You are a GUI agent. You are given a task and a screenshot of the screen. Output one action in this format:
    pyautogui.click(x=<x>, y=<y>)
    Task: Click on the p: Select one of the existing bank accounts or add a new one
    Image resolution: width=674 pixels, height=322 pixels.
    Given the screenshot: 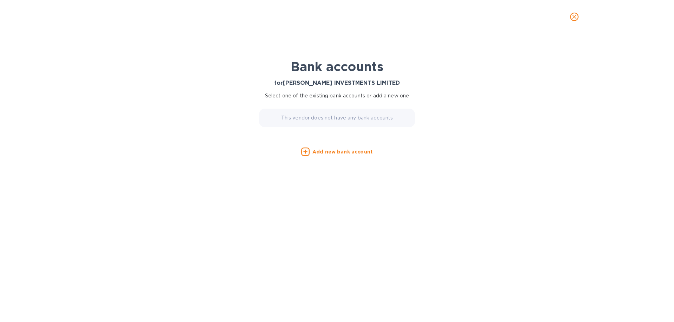 What is the action you would take?
    pyautogui.click(x=337, y=96)
    